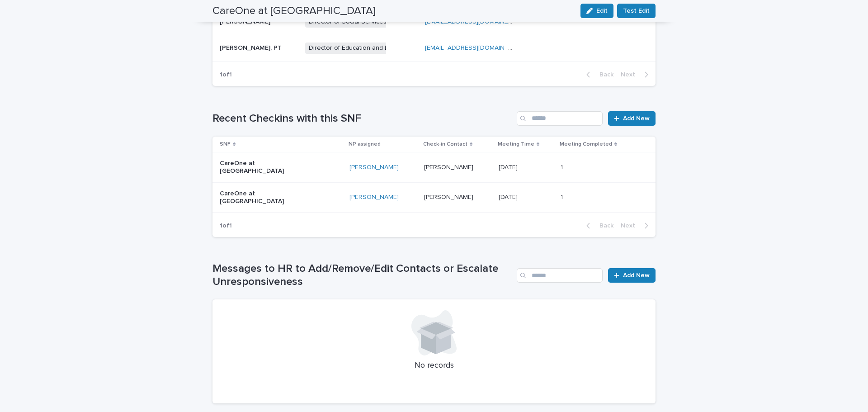 This screenshot has height=412, width=868. What do you see at coordinates (364, 144) in the screenshot?
I see `p: NP assigned` at bounding box center [364, 144].